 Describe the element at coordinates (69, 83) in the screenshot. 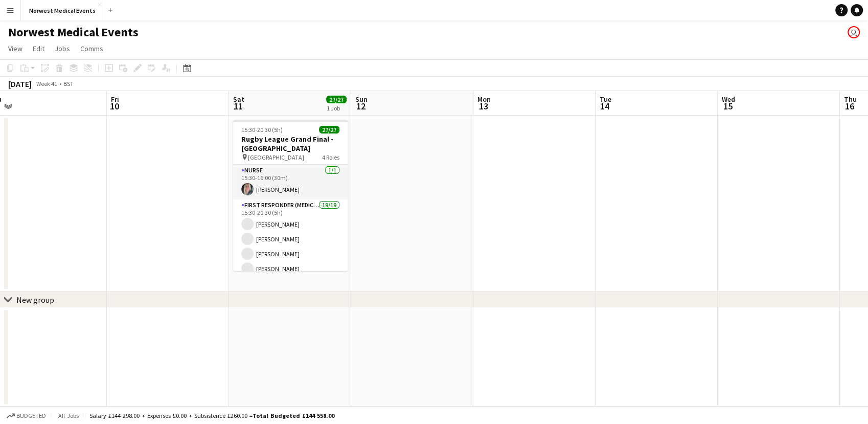

I see `div: BST` at that location.